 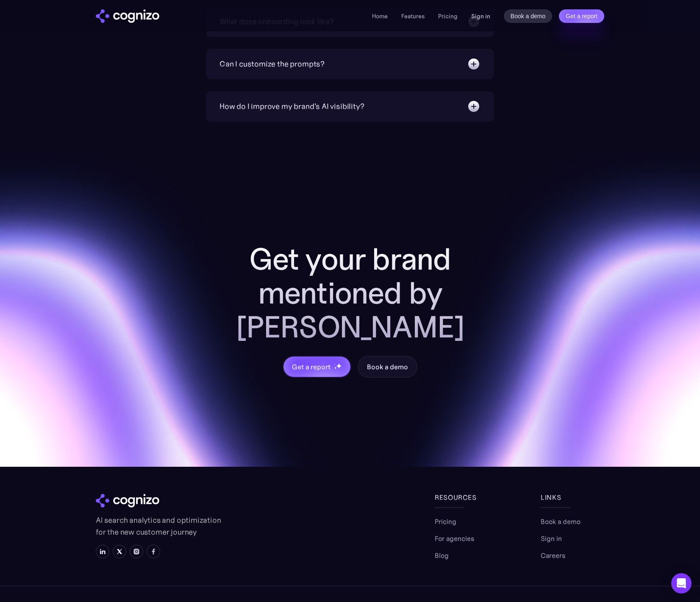 I want to click on a: For agencies, so click(x=454, y=538).